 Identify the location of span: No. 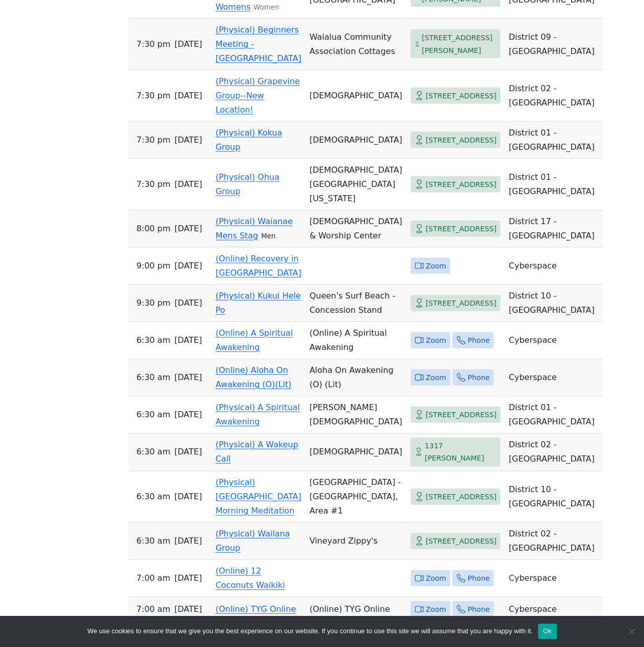
(632, 631).